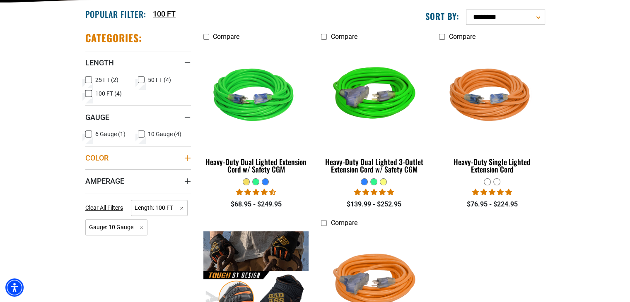 The width and height of the screenshot is (630, 302). What do you see at coordinates (138, 117) in the screenshot?
I see `summary: Gauge` at bounding box center [138, 117].